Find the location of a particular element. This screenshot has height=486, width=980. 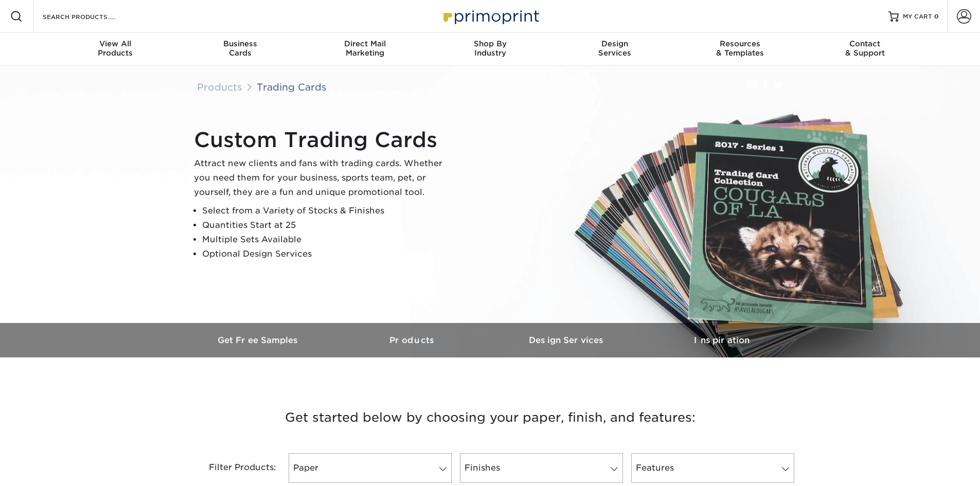

div: & Templates is located at coordinates (740, 48).